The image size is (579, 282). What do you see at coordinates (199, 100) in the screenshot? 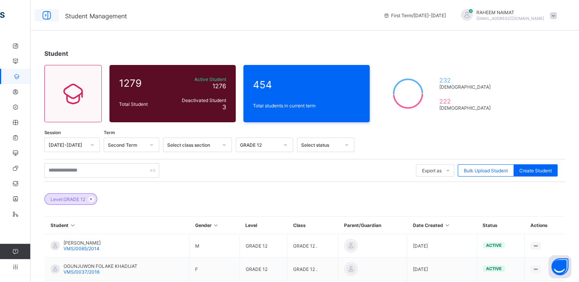
I see `span: Deactivated Student` at bounding box center [199, 100].